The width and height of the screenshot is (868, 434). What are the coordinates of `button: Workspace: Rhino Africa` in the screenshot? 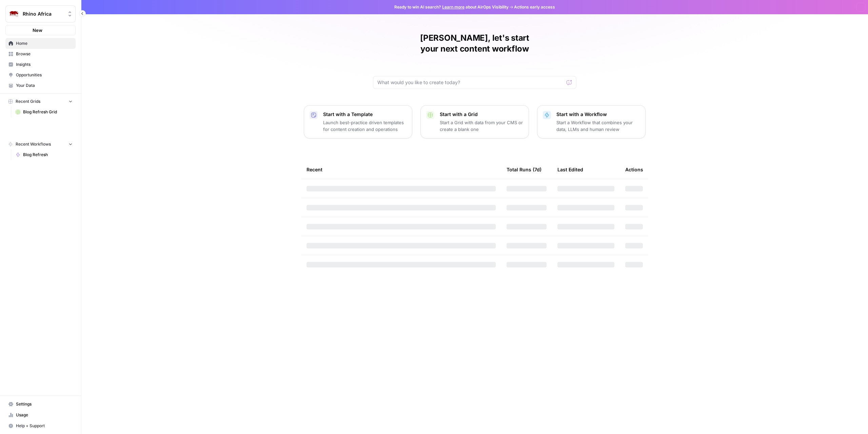 It's located at (40, 14).